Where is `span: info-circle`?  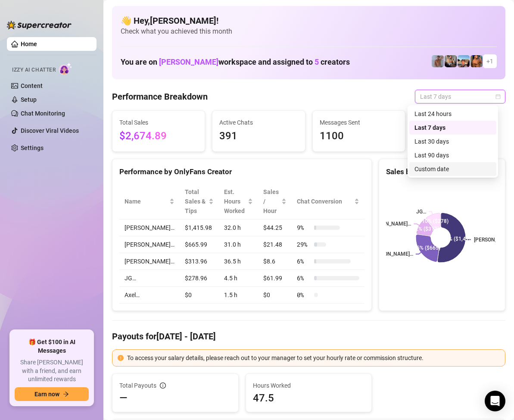 span: info-circle is located at coordinates (163, 385).